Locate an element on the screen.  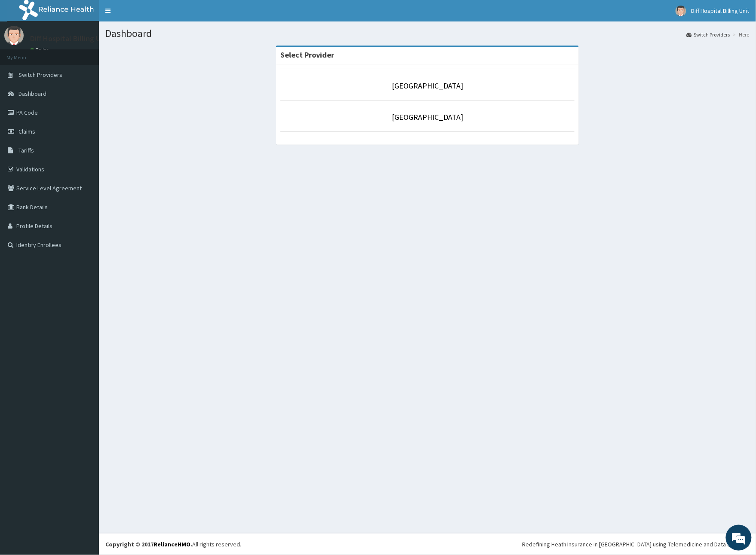
span: Tariffs is located at coordinates (26, 151).